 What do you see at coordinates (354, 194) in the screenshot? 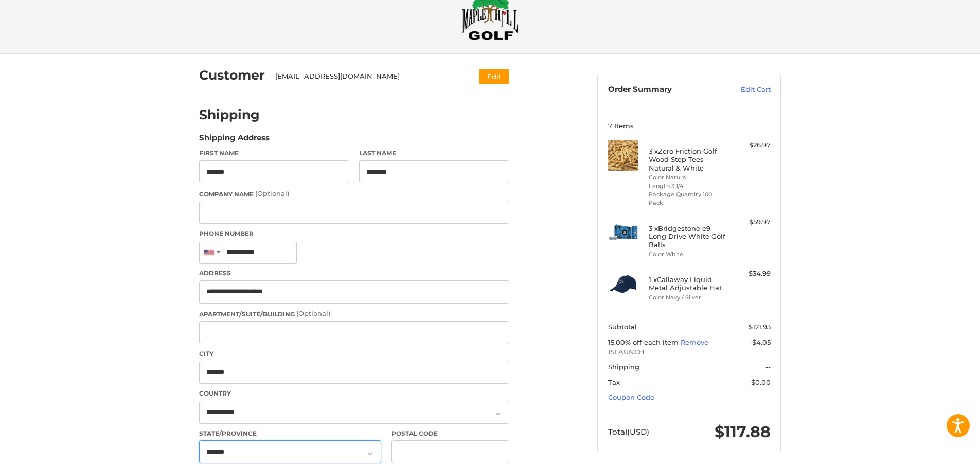
I see `label: Company Name` at bounding box center [354, 194].